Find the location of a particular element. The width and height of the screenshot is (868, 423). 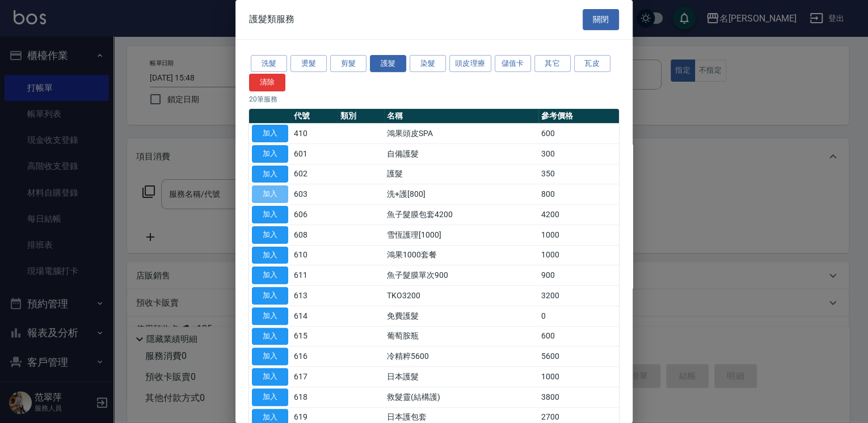

td: 3800 is located at coordinates (579, 397).